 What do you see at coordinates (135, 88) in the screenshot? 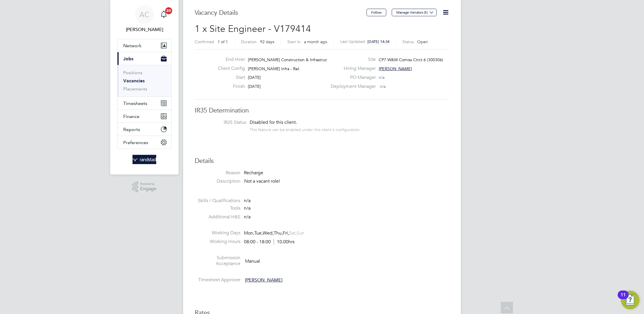
I see `a: Placements` at bounding box center [135, 88].